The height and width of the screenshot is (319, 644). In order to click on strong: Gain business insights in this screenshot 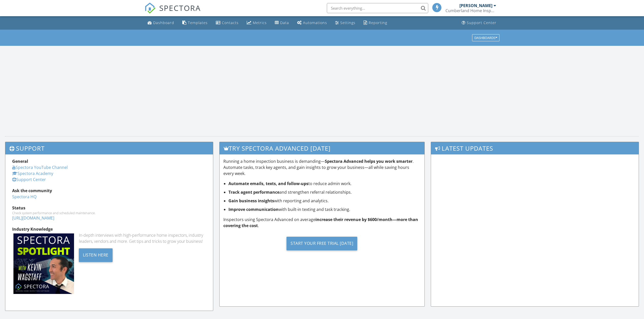, I will do `click(251, 201)`.